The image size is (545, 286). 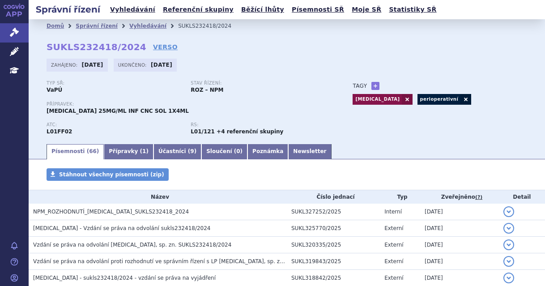 What do you see at coordinates (238, 151) in the screenshot?
I see `span: 0` at bounding box center [238, 151].